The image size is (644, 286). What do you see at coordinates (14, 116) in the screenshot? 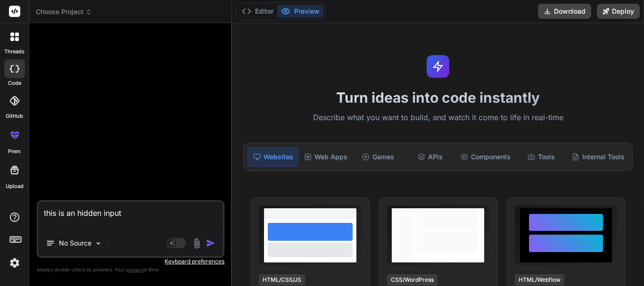
I see `label: GitHub` at bounding box center [14, 116].